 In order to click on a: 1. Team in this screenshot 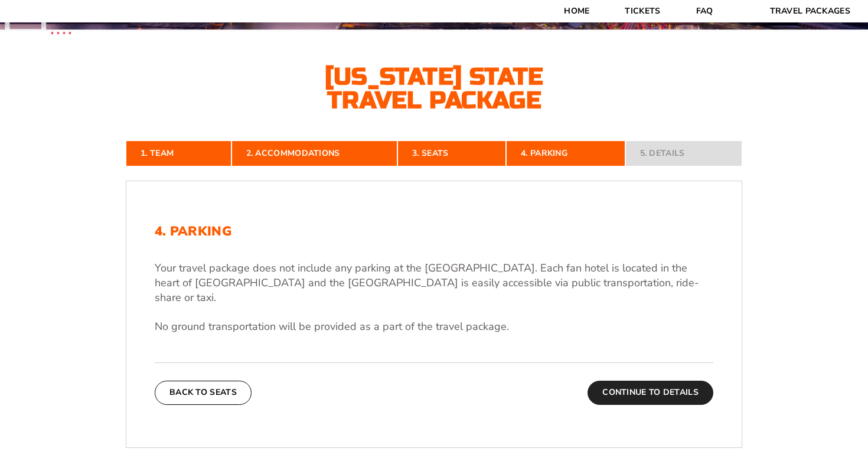, I will do `click(178, 153)`.